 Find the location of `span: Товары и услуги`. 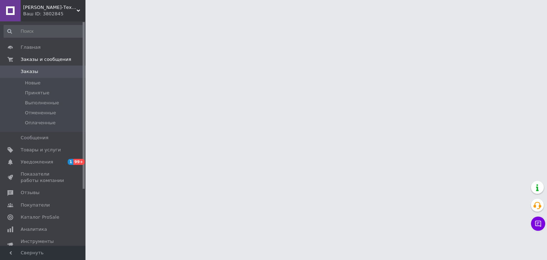

span: Товары и услуги is located at coordinates (41, 150).